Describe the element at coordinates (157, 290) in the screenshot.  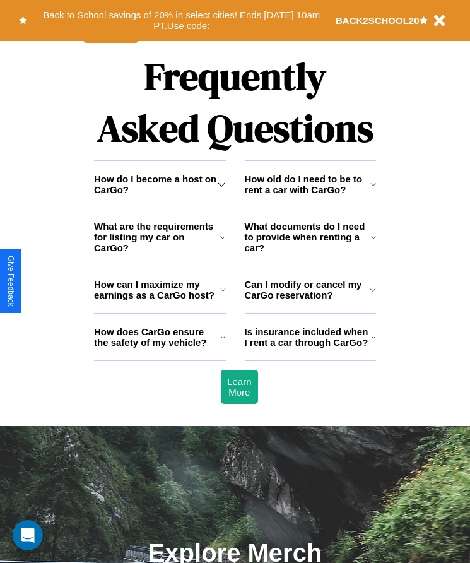
I see `h3: How can I maximize my earnings as a CarGo host?` at that location.